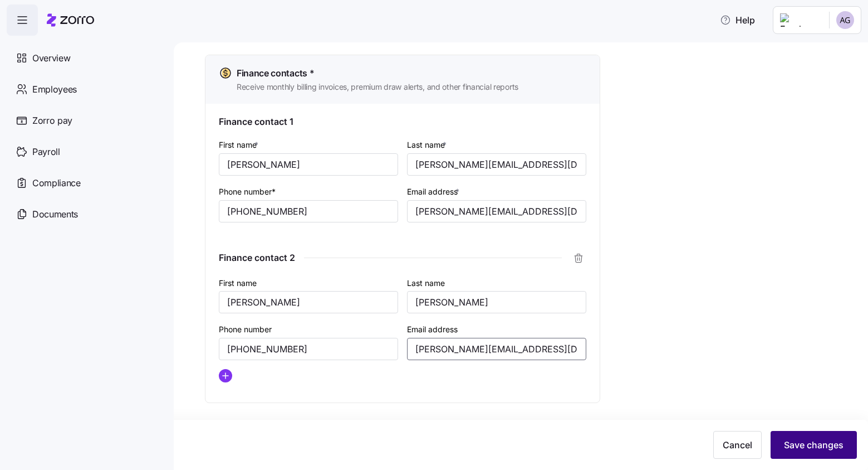 Image resolution: width=868 pixels, height=470 pixels. Describe the element at coordinates (800, 20) in the screenshot. I see `img: Employer logo` at that location.